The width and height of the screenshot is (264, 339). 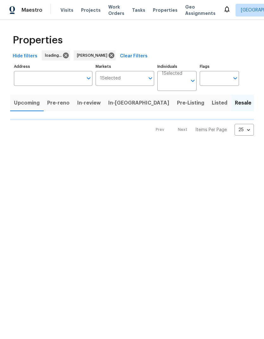 I want to click on label: Address, so click(x=53, y=67).